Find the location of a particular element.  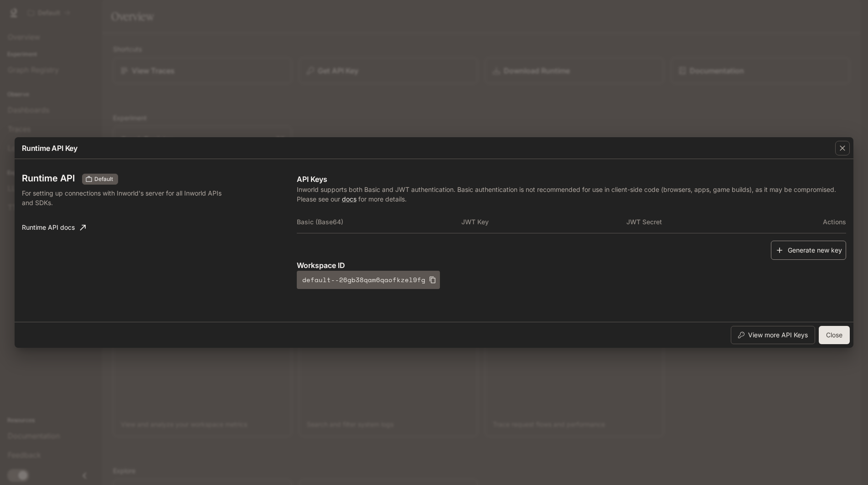

button: Close is located at coordinates (835, 335).